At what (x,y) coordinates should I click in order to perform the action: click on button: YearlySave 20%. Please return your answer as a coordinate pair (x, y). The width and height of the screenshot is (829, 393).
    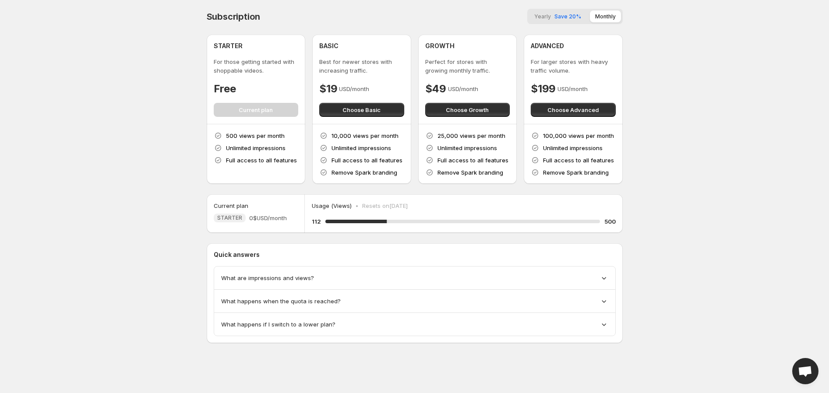
    Looking at the image, I should click on (557, 16).